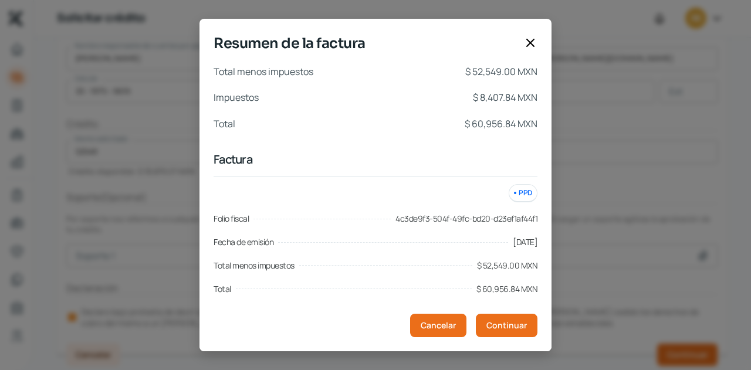 The height and width of the screenshot is (370, 751). I want to click on button: Cancelar, so click(438, 325).